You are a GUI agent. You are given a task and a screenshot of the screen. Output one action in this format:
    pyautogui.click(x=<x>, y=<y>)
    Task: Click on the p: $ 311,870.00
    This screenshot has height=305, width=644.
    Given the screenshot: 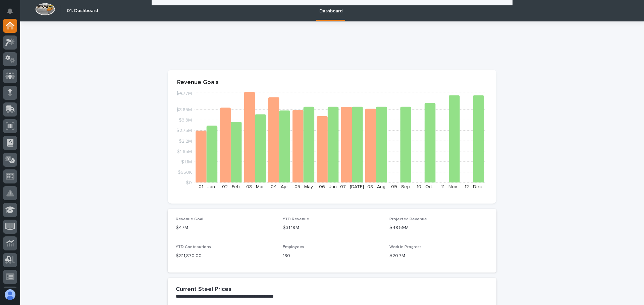 What is the action you would take?
    pyautogui.click(x=225, y=256)
    